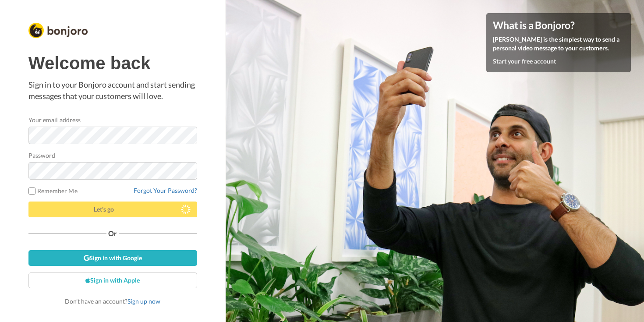  What do you see at coordinates (525, 61) in the screenshot?
I see `a: Start your free account` at bounding box center [525, 61].